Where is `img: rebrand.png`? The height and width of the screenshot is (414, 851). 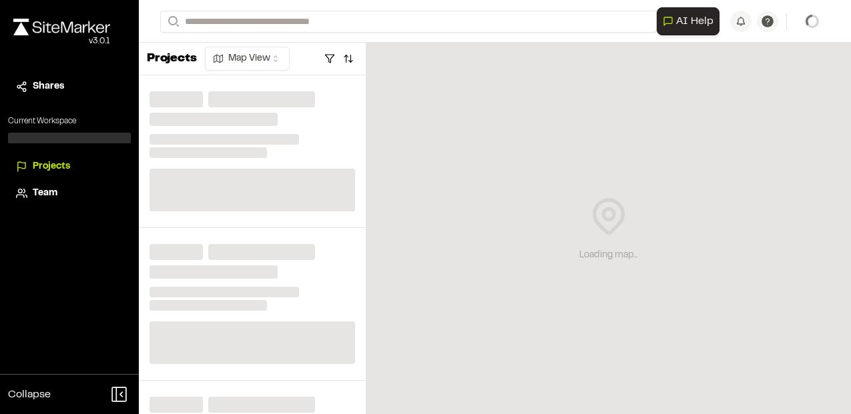
img: rebrand.png is located at coordinates (61, 27).